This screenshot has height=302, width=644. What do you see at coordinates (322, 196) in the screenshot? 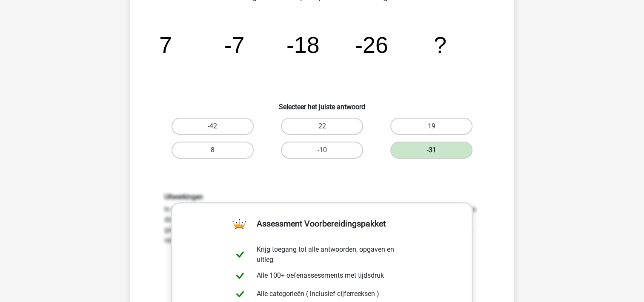
I see `h6: Uitwerkingen` at bounding box center [322, 196].